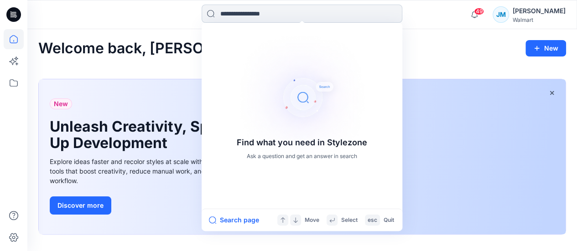  Describe the element at coordinates (501, 15) in the screenshot. I see `div: JM` at that location.